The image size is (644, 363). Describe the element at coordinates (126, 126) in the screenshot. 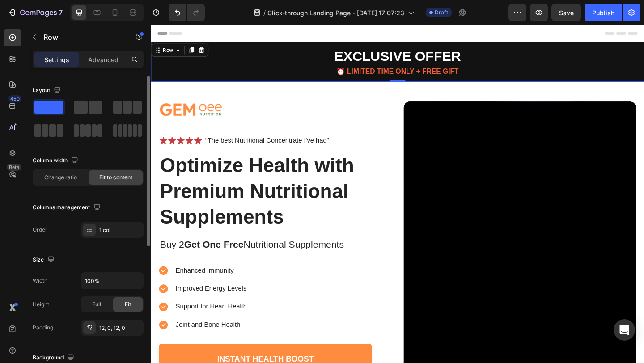

I see `p: “The best Nutritional Concentrate I've had”` at that location.